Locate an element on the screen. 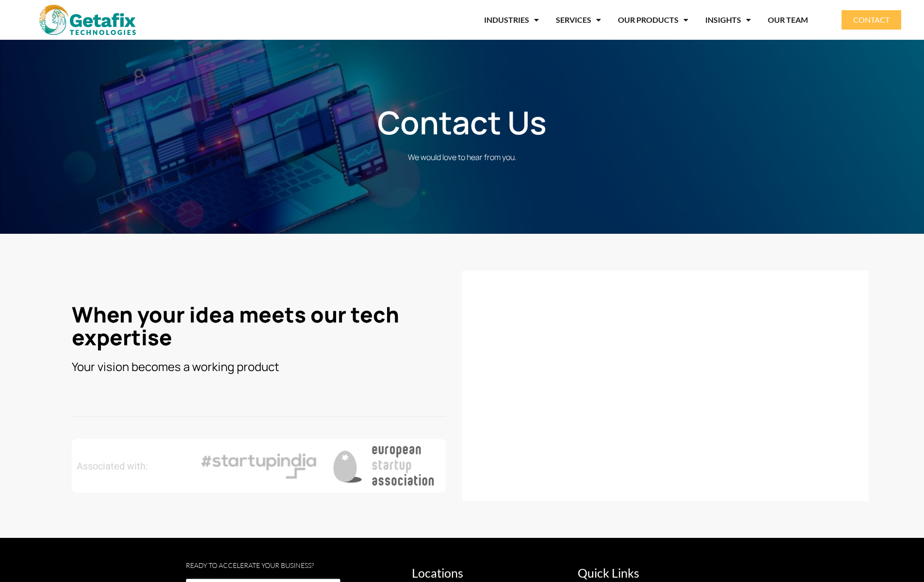 Image resolution: width=924 pixels, height=582 pixels. span: CONTACT is located at coordinates (872, 19).